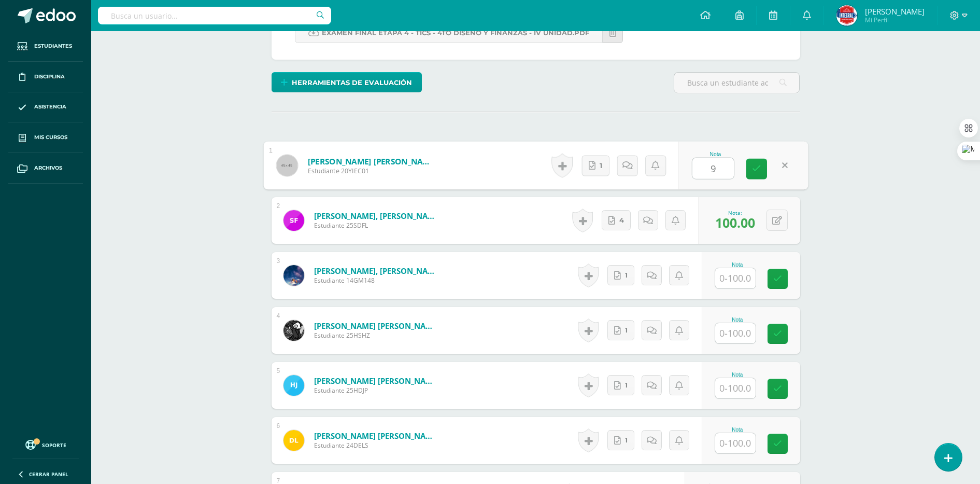 The width and height of the screenshot is (980, 484). What do you see at coordinates (376, 225) in the screenshot?
I see `span: Estudiante 25SDFL` at bounding box center [376, 225].